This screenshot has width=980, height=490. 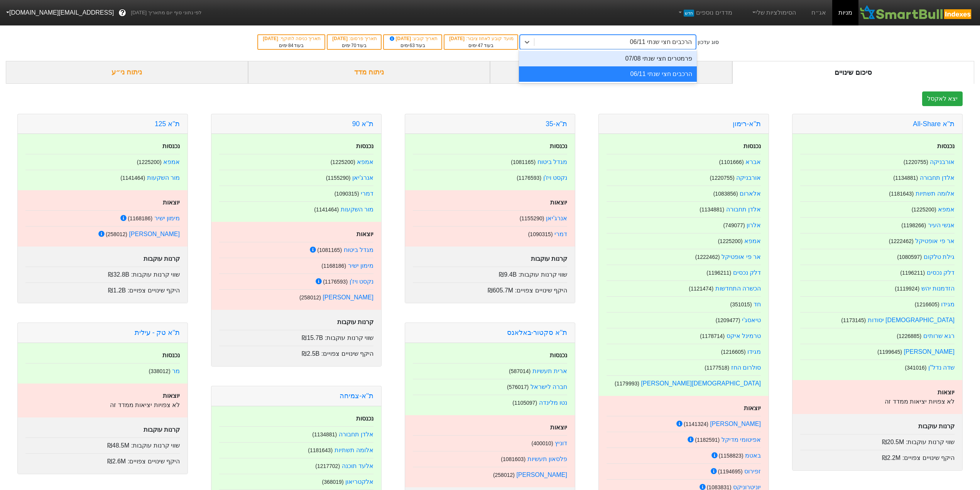 What do you see at coordinates (412, 39) in the screenshot?
I see `div: תאריך קובע :` at bounding box center [412, 39].